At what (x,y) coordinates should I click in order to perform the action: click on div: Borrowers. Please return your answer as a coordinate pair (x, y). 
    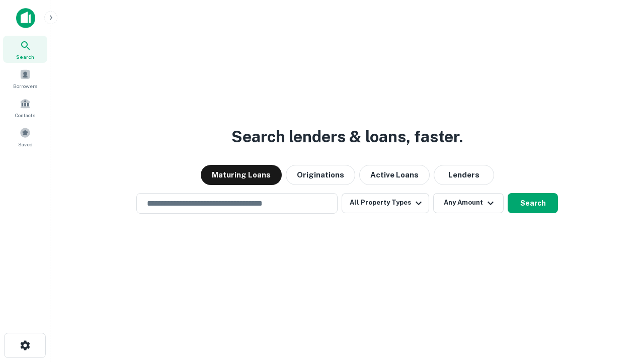
    Looking at the image, I should click on (25, 78).